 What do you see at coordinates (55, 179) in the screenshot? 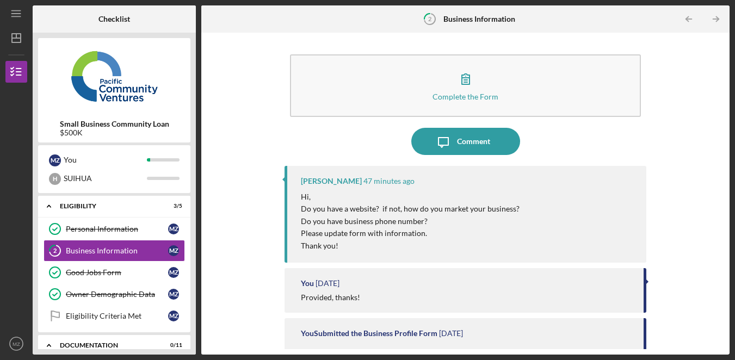
I see `div: H` at bounding box center [55, 179].